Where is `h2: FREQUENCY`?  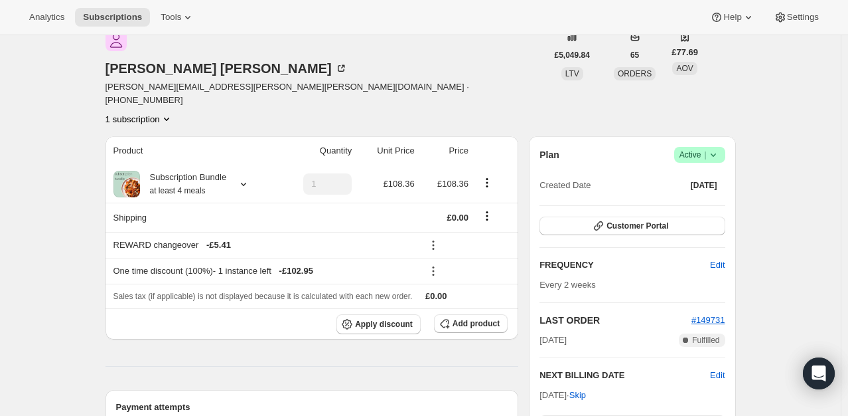 h2: FREQUENCY is located at coordinates (625, 265).